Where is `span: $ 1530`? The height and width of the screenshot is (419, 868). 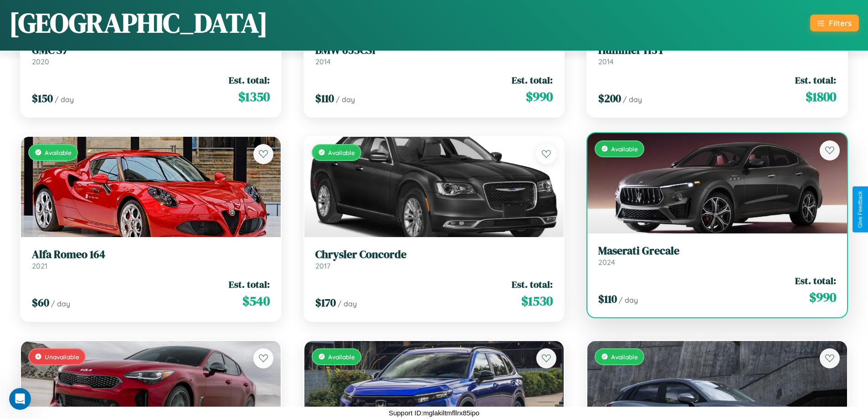 span: $ 1530 is located at coordinates (536, 301).